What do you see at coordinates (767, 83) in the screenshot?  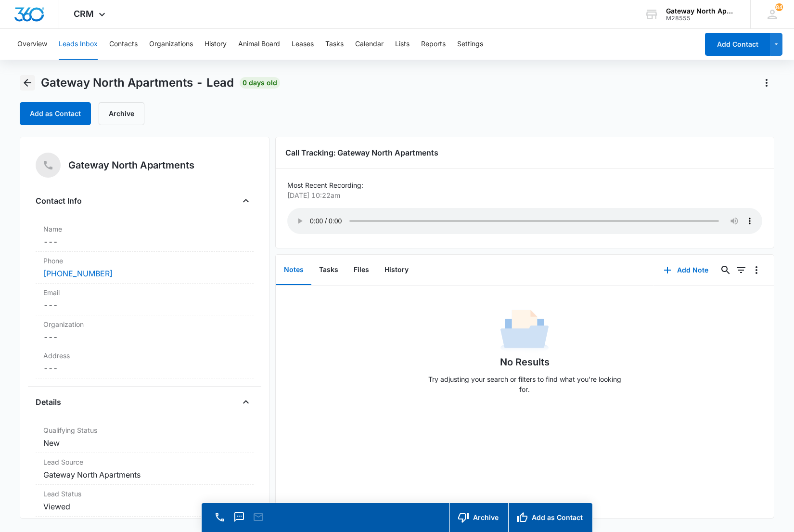 I see `button: Actions` at bounding box center [767, 83].